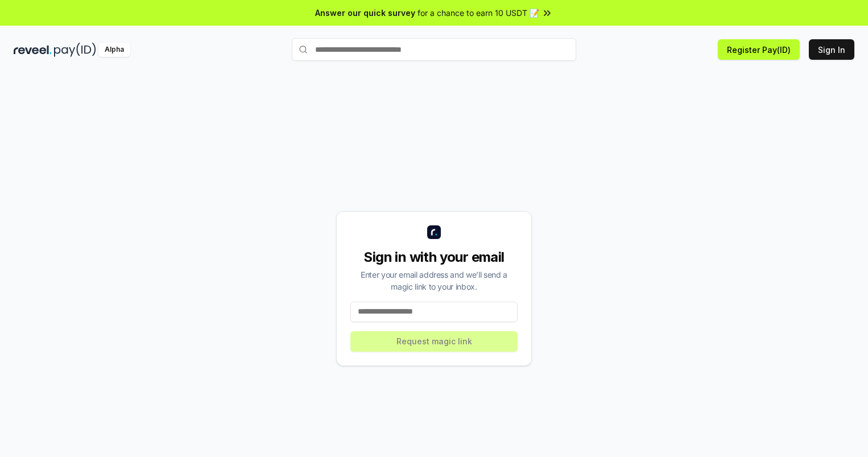 This screenshot has width=868, height=457. Describe the element at coordinates (479, 12) in the screenshot. I see `span: for a chance to earn 10 USDT 📝` at that location.